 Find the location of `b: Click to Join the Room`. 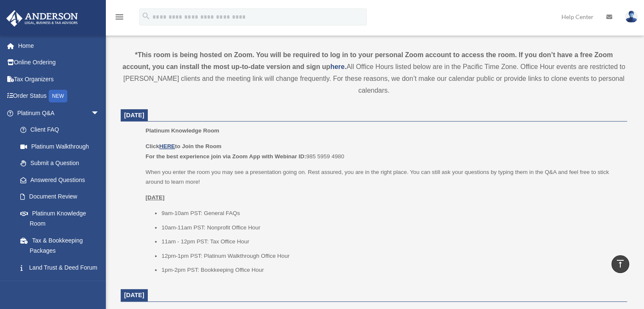

b: Click to Join the Room is located at coordinates (184, 146).